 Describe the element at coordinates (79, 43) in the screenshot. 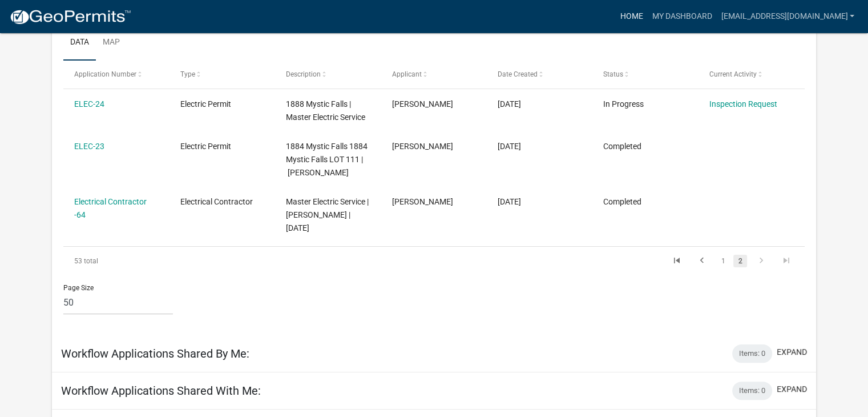

I see `a: Data` at that location.